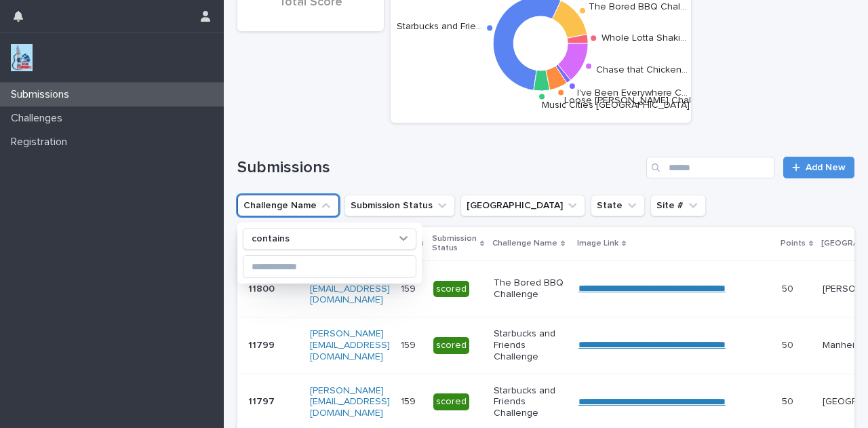 Image resolution: width=868 pixels, height=428 pixels. I want to click on p: Points, so click(793, 244).